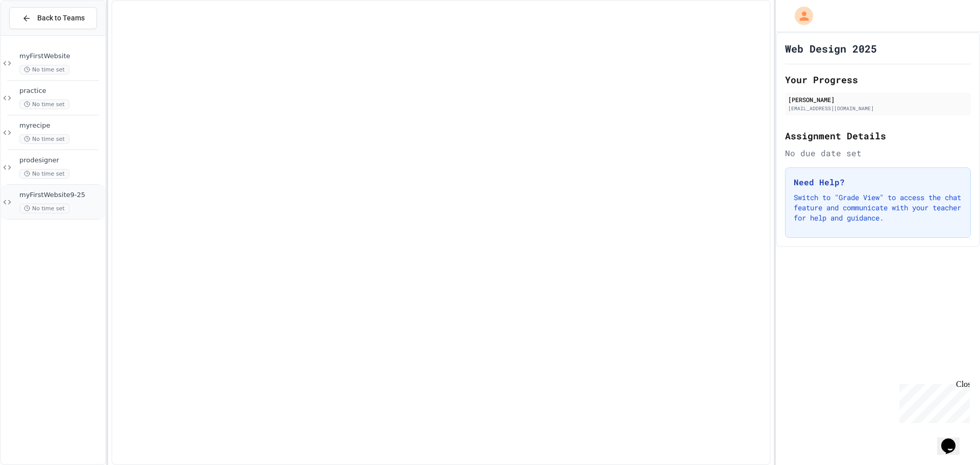 The image size is (980, 465). Describe the element at coordinates (61, 56) in the screenshot. I see `span: myFirstWebsite` at that location.